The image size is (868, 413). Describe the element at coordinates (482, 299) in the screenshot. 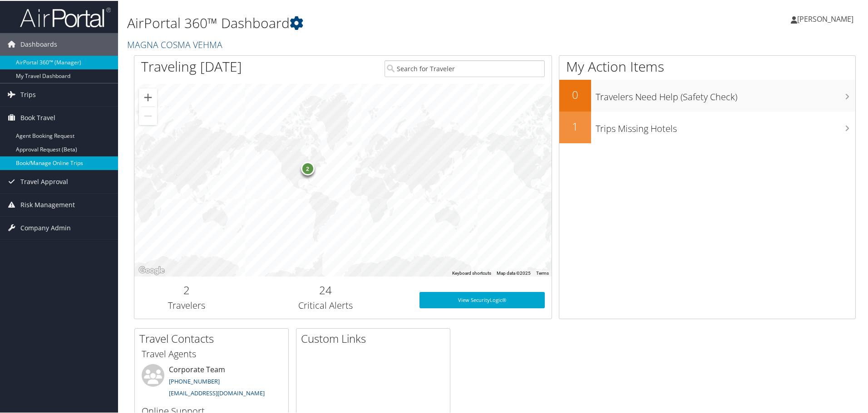

I see `a: View SecurityLogic®` at that location.